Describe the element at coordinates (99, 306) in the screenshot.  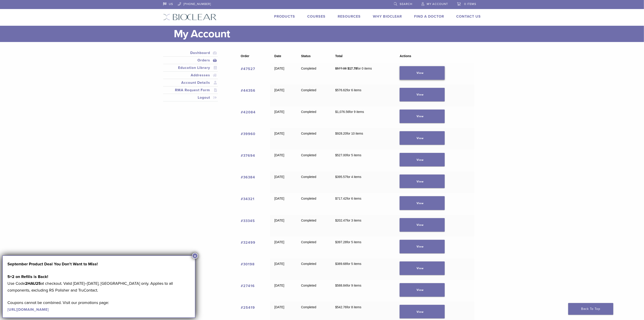
I see `p: Coupons cannot be combined. Visit our promotions page:` at that location.